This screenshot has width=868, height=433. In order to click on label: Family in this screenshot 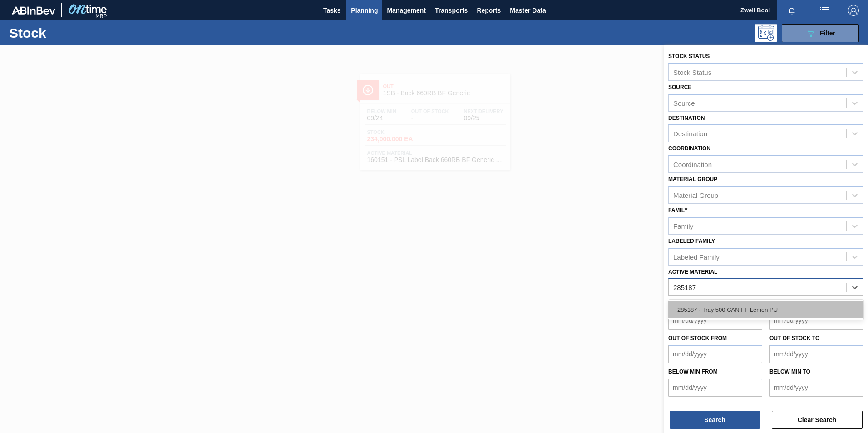, I will do `click(678, 210)`.